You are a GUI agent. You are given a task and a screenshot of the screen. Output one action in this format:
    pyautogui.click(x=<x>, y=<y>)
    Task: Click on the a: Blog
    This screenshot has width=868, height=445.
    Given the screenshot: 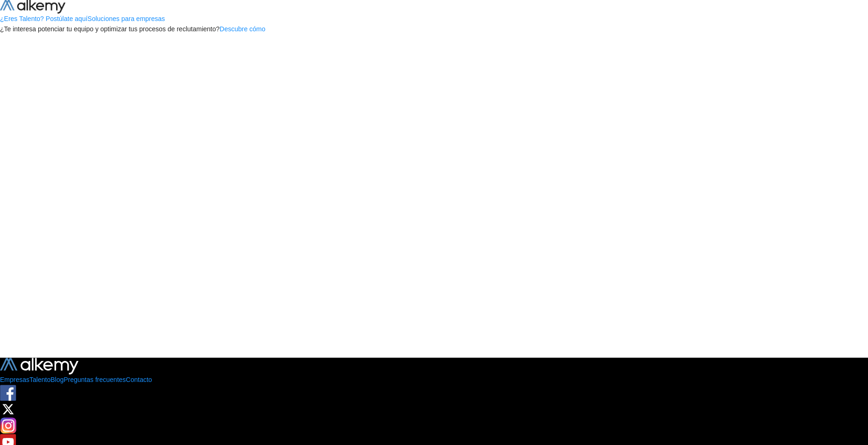 What is the action you would take?
    pyautogui.click(x=57, y=380)
    